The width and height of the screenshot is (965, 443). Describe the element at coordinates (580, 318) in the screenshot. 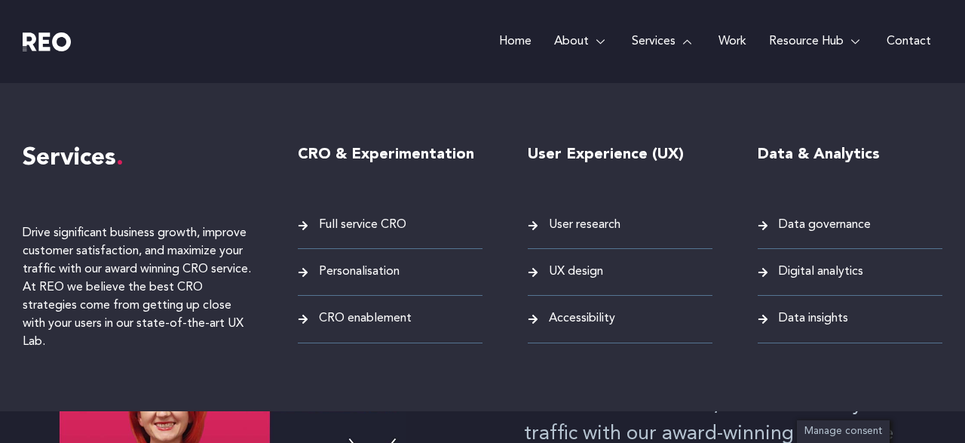

I see `span: Accessibility` at that location.